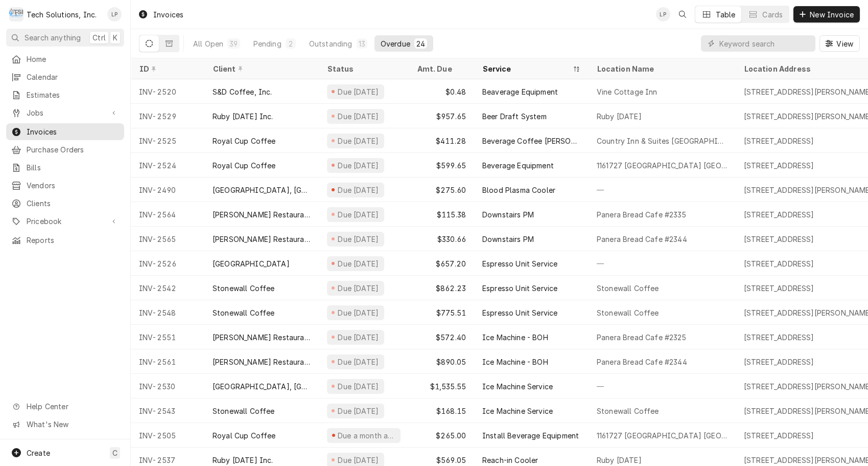  Describe the element at coordinates (441, 386) in the screenshot. I see `div: $1,535.55` at that location.